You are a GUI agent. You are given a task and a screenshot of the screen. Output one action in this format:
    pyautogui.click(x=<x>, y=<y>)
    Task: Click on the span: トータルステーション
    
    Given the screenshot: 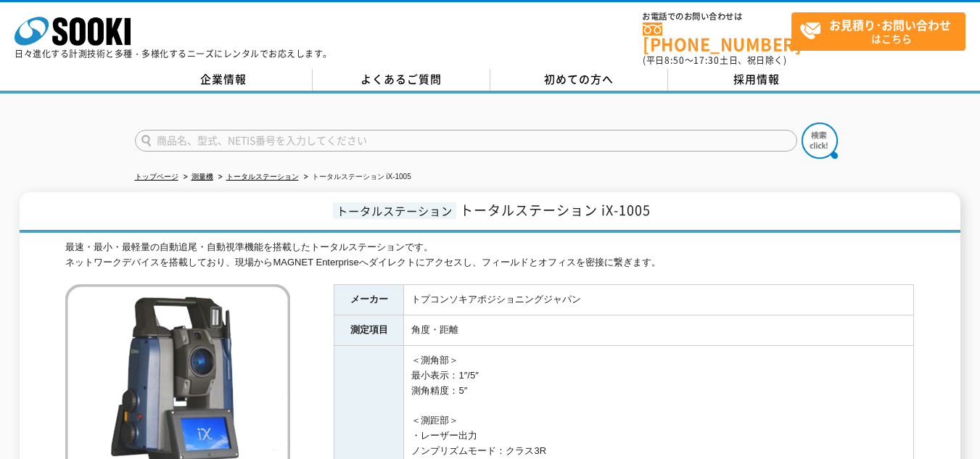 What is the action you would take?
    pyautogui.click(x=395, y=210)
    